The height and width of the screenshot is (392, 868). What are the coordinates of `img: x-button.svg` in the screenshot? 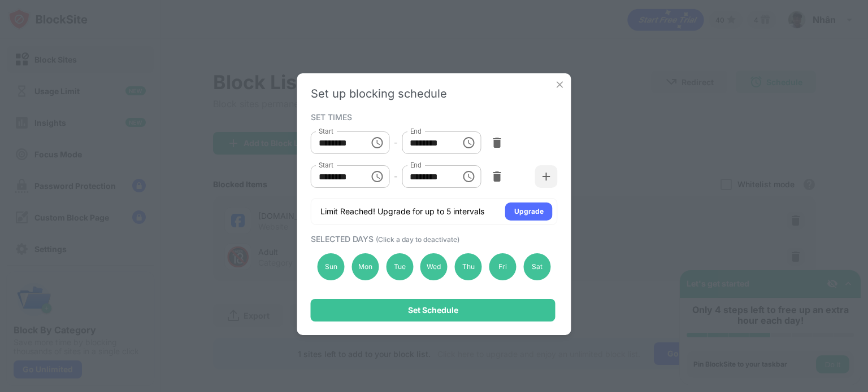 It's located at (560, 85).